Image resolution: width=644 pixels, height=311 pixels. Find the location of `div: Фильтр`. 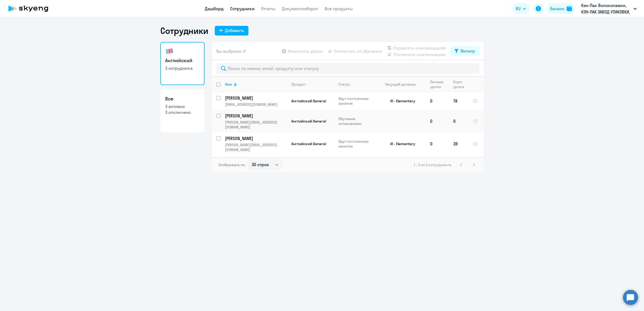

div: Фильтр is located at coordinates (468, 51).